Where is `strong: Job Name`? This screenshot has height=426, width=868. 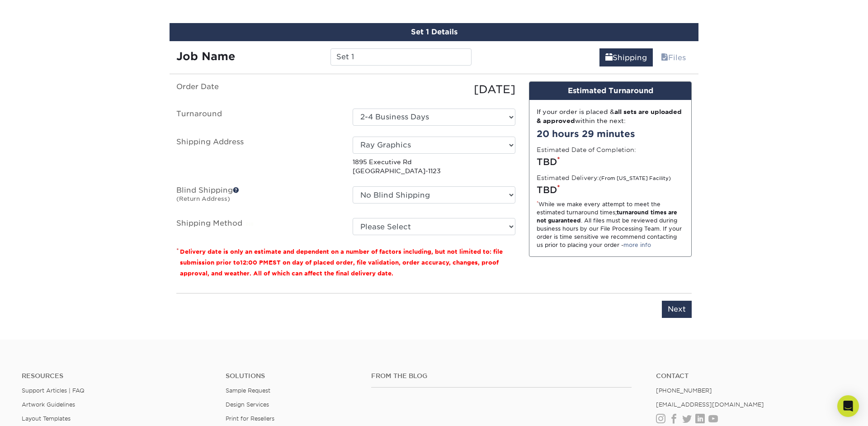
strong: Job Name is located at coordinates (206, 56).